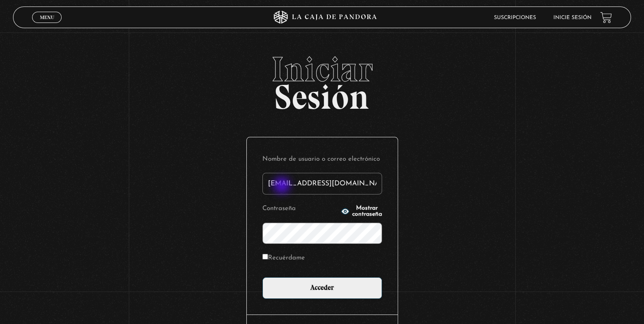 The width and height of the screenshot is (644, 324). Describe the element at coordinates (300, 209) in the screenshot. I see `label: Contraseña` at that location.